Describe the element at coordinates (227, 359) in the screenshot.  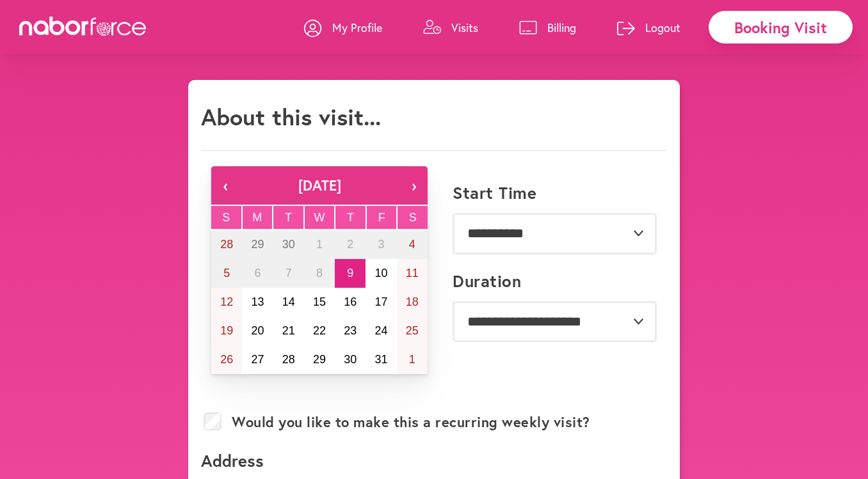
I see `button: October 26, 2025` at that location.